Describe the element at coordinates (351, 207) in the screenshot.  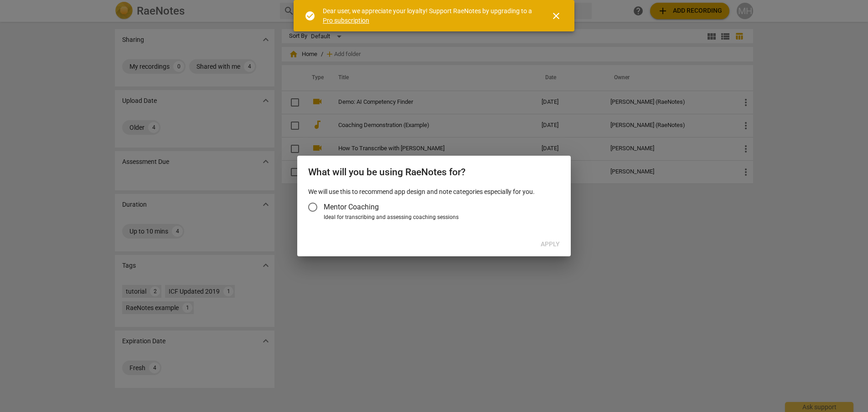
I see `span: Mentor Coaching` at that location.